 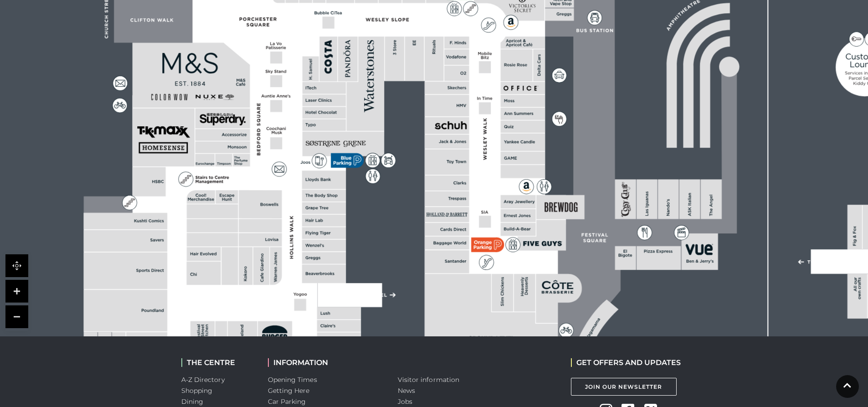 I want to click on a: Opening Times, so click(x=293, y=380).